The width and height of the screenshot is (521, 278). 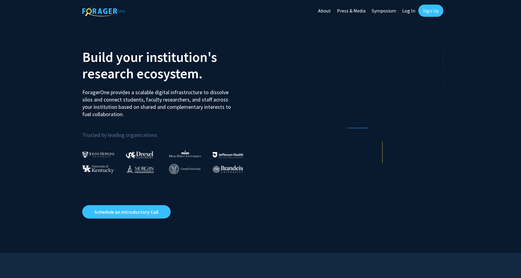 I want to click on a: Opens in a new tab, so click(x=126, y=212).